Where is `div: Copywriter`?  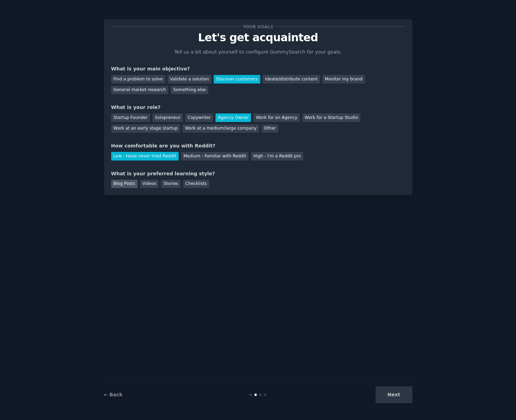 div: Copywriter is located at coordinates (199, 118).